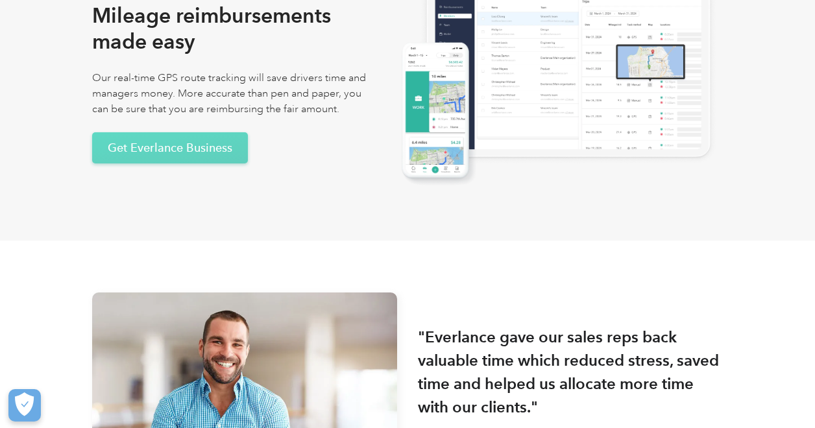 The height and width of the screenshot is (428, 815). I want to click on button: Cookies Settings, so click(25, 406).